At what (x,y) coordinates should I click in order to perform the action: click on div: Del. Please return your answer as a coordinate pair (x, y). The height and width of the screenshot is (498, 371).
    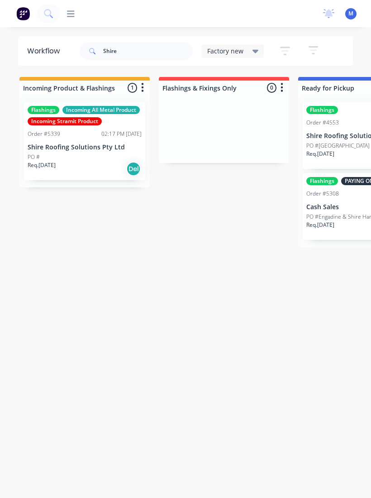
    Looking at the image, I should click on (134, 169).